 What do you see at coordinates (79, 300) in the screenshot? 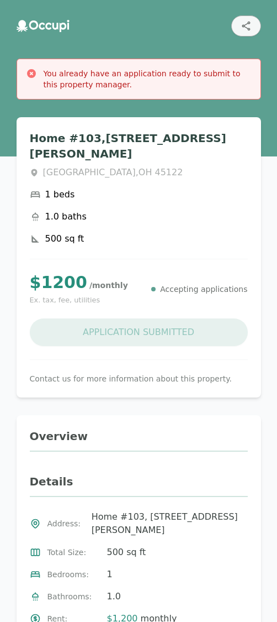
I see `small: Ex. tax, fee, utilities` at bounding box center [79, 300].